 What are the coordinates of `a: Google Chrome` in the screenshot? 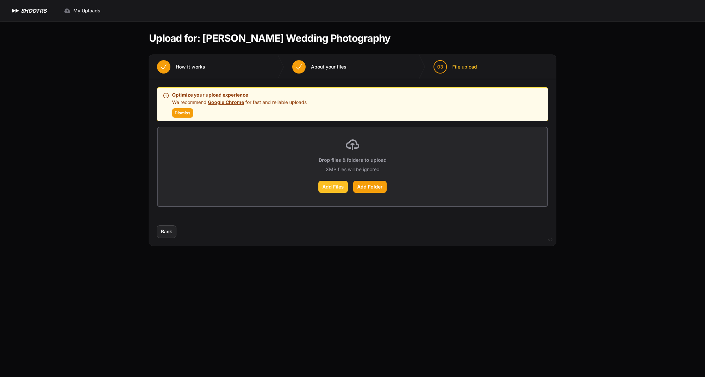 It's located at (226, 102).